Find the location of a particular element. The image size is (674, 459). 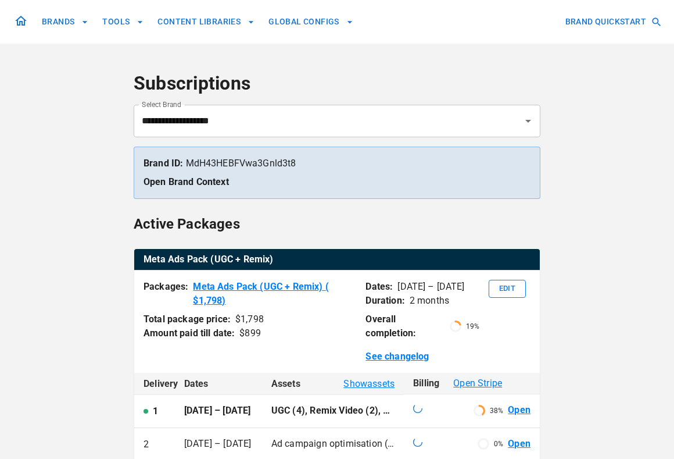

p: UGC (4), Remix Video (2), Ad campaign optimisation (2), Image Ad (1) is located at coordinates (333, 410).